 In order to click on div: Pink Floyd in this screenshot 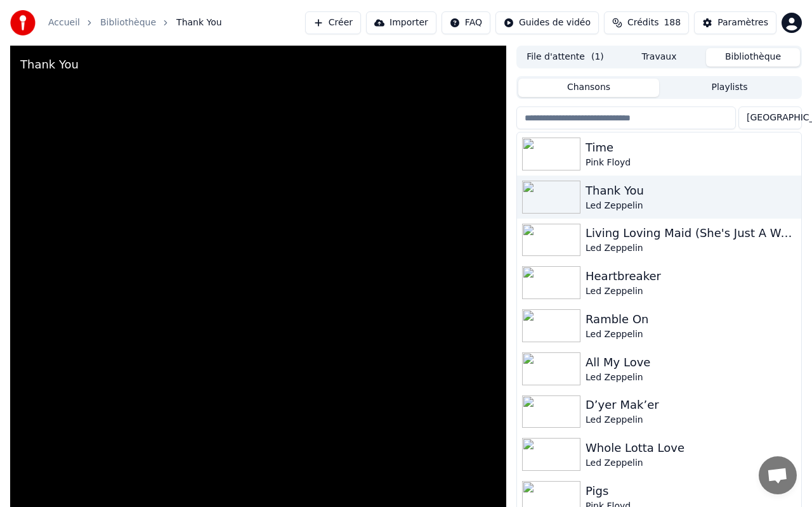, I will do `click(691, 163)`.